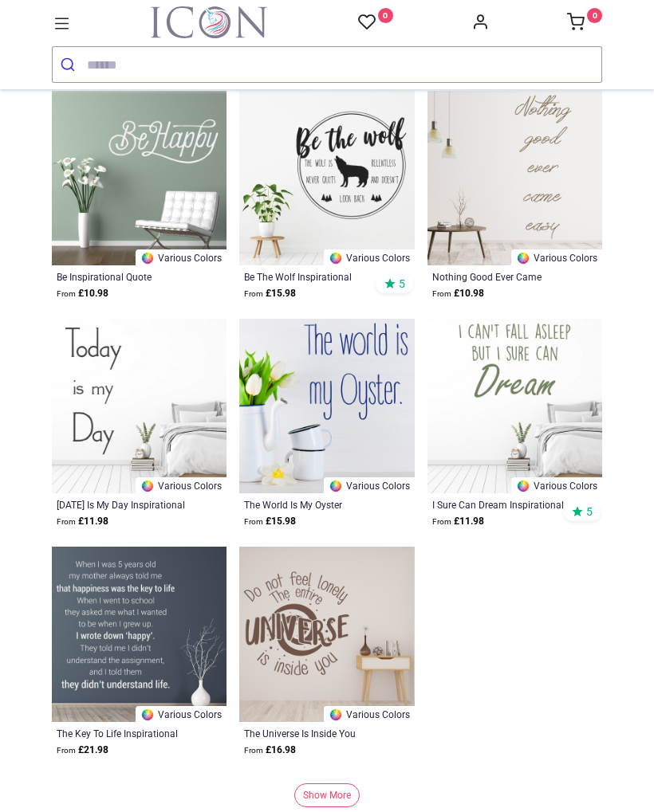 This screenshot has width=654, height=812. I want to click on a: Show More, so click(327, 795).